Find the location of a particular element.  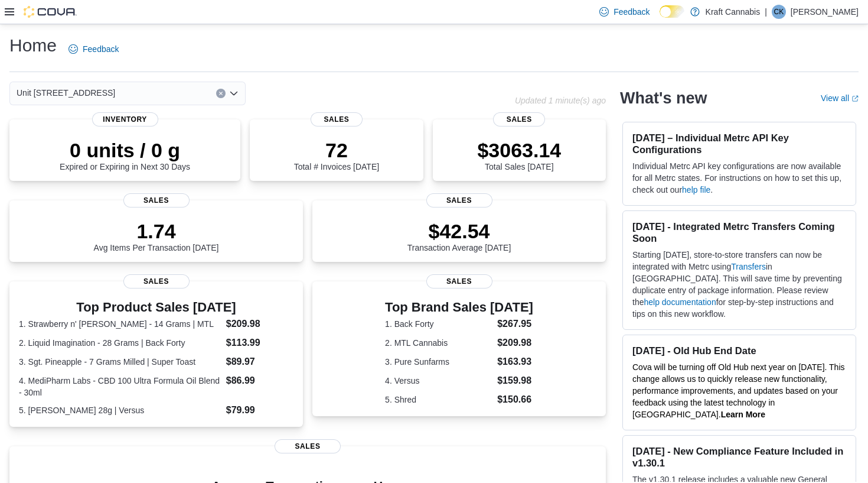

h2: What's new is located at coordinates (663, 98).